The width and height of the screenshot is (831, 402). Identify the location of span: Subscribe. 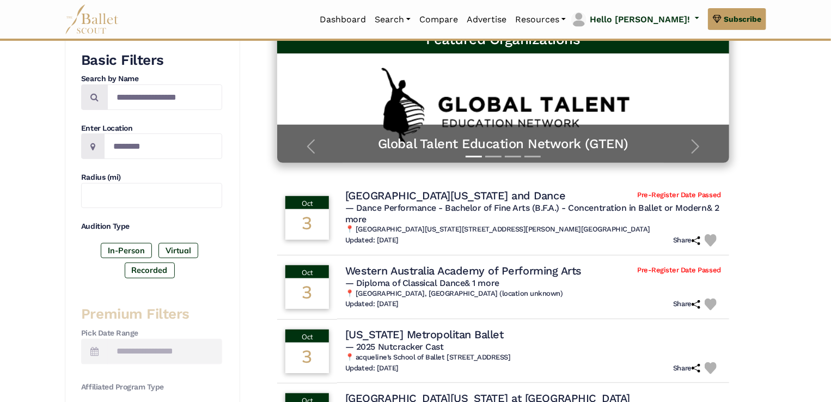
(742, 19).